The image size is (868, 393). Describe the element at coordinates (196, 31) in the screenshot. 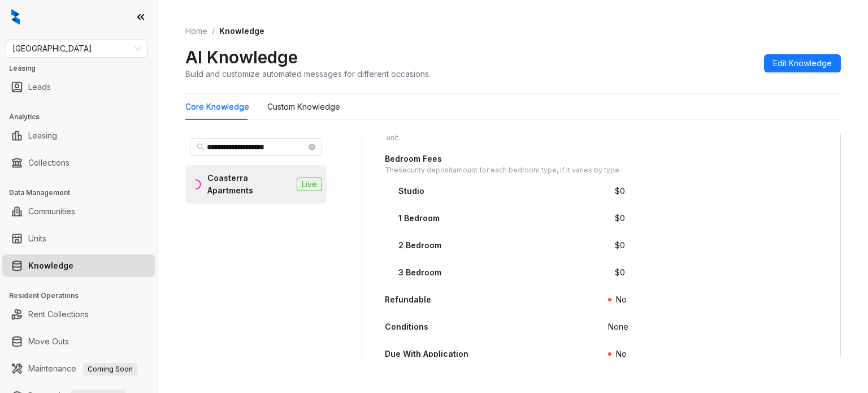

I see `a: Home` at that location.